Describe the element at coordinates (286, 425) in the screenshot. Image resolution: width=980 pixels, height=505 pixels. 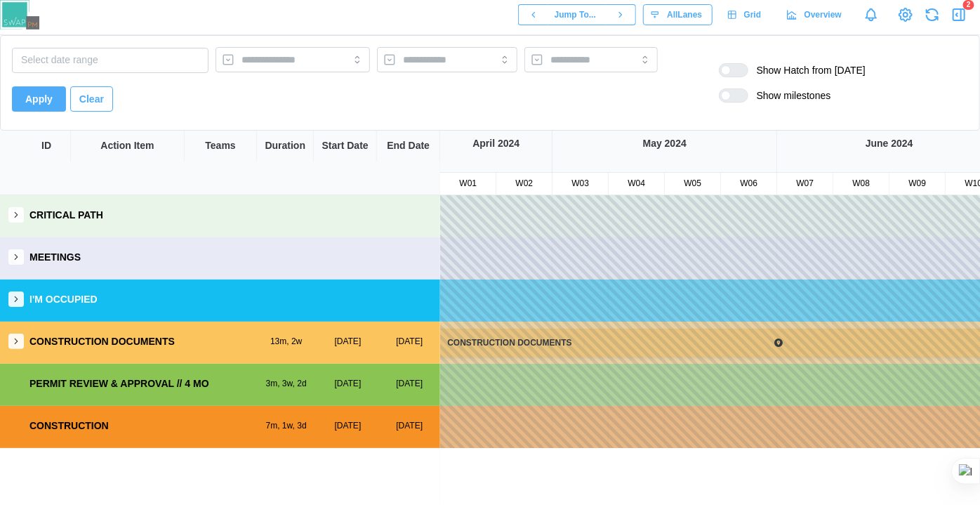
I see `div: 7m, 1w, 3d` at that location.